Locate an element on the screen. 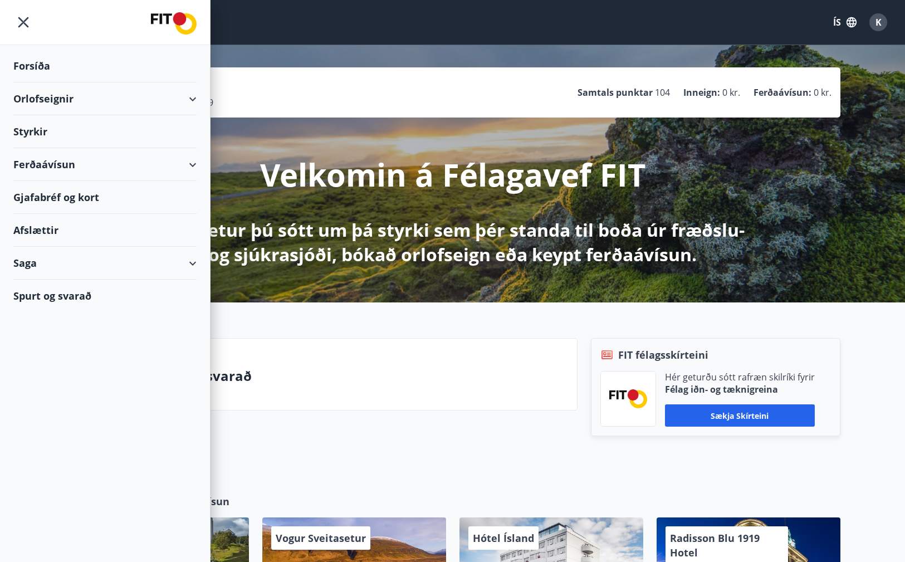  div: Forsíða is located at coordinates (105, 66).